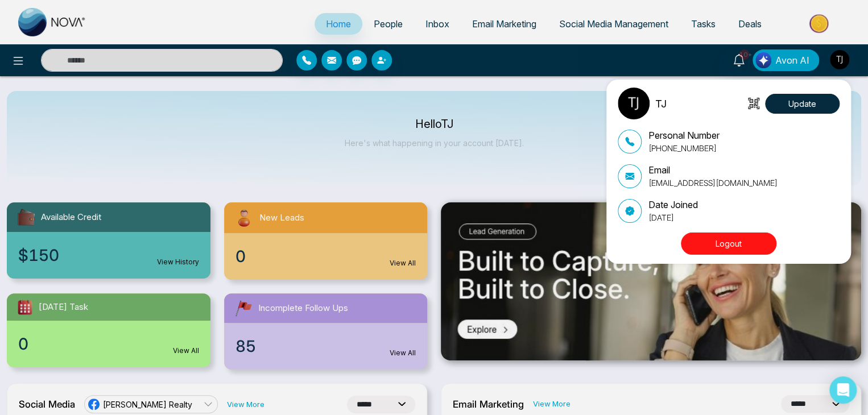  What do you see at coordinates (713, 170) in the screenshot?
I see `p: Email` at bounding box center [713, 170].